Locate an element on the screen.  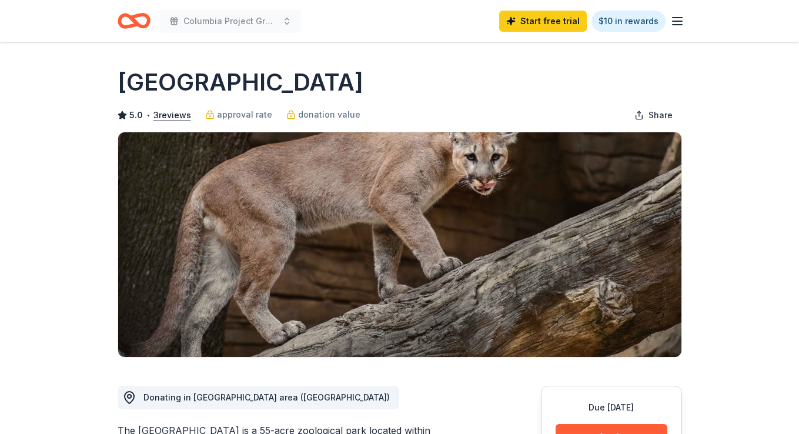
a: donation value is located at coordinates (323, 115).